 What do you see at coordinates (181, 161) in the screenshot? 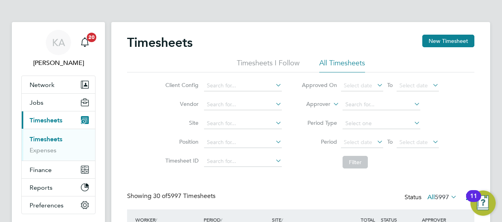
I see `label: Timesheet ID` at bounding box center [181, 161].